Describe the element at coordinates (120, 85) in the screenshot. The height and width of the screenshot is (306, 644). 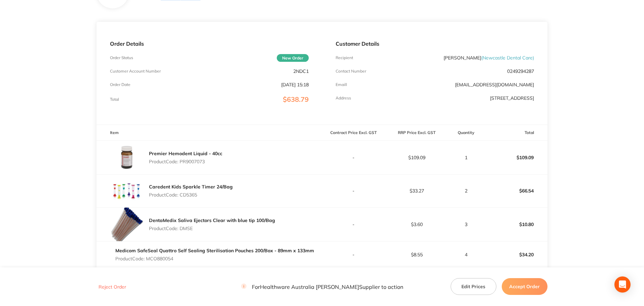
I see `p: Order Date` at that location.